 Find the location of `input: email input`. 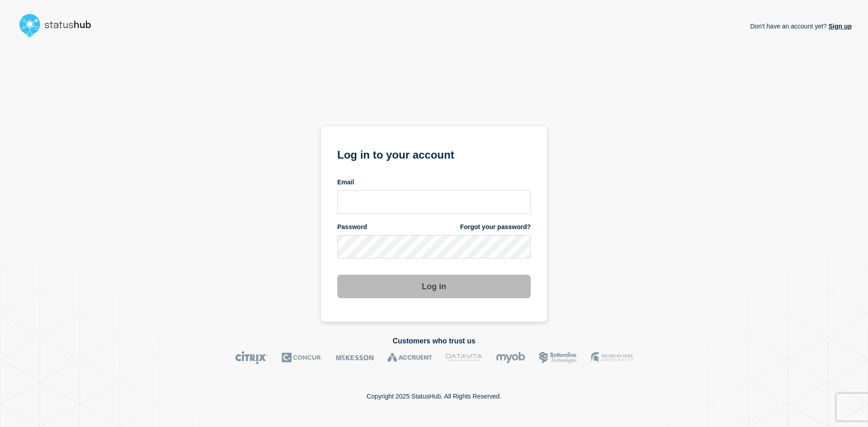

input: email input is located at coordinates (434, 202).